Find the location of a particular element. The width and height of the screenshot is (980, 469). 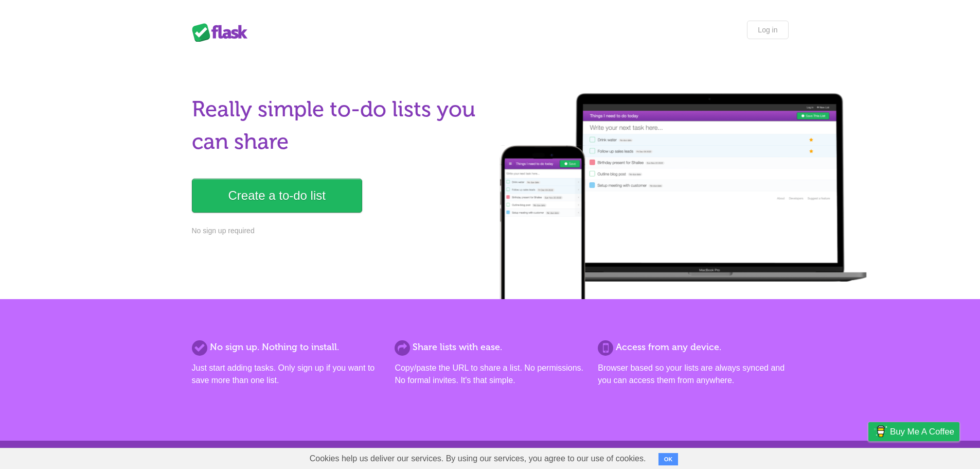

h1: Really simple to-do lists you can share is located at coordinates (338, 126).